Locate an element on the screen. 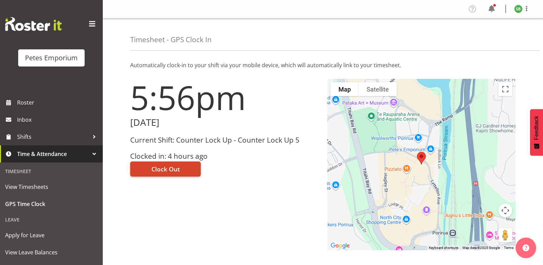 The height and width of the screenshot is (265, 543). h3: Clocked in: 4 hours ago is located at coordinates (224, 156).